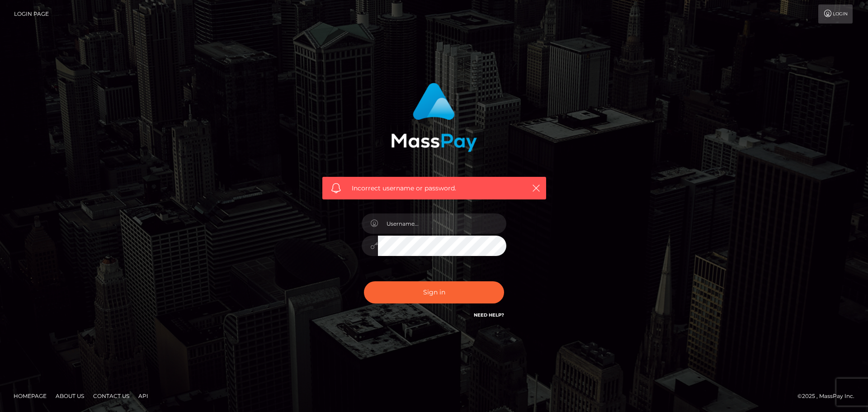 This screenshot has height=412, width=868. Describe the element at coordinates (434, 117) in the screenshot. I see `img: MassPay Login` at that location.